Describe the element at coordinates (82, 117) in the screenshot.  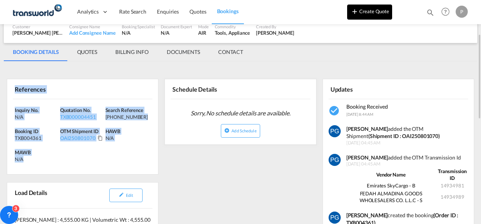
I see `div: TXB000004451` at that location.